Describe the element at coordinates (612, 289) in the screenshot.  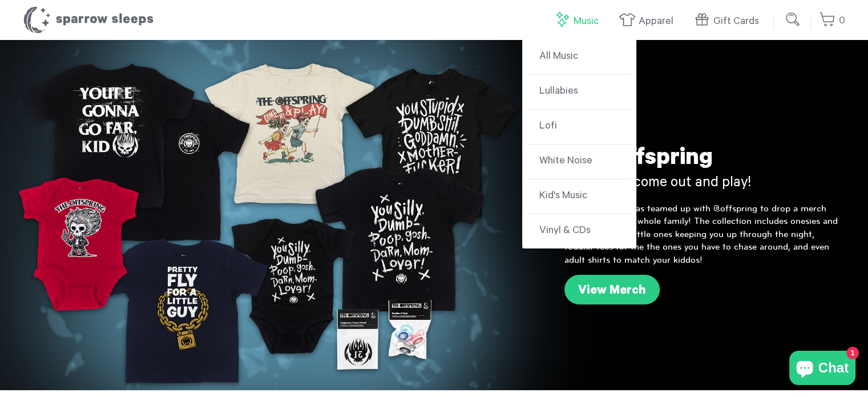
I see `a: View Merch` at that location.